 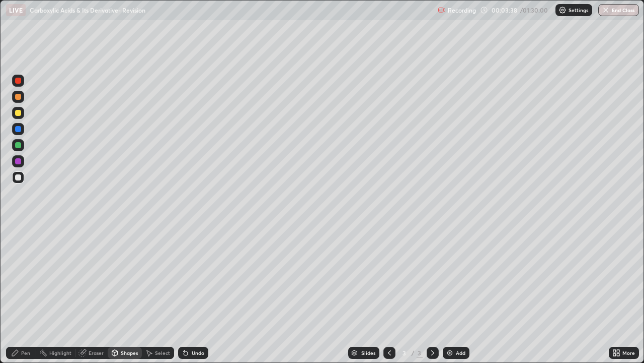 What do you see at coordinates (628, 353) in the screenshot?
I see `div: More` at bounding box center [628, 353].